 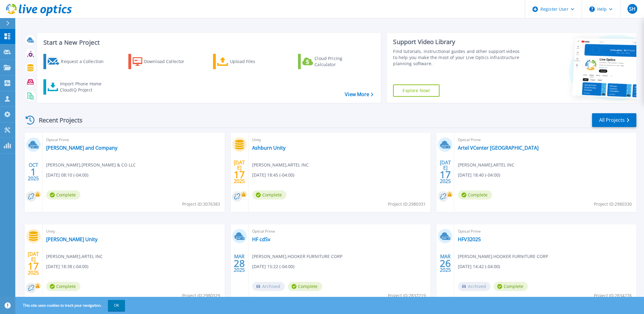 What do you see at coordinates (339, 62) in the screenshot?
I see `div: Cloud Pricing Calculator` at bounding box center [339, 62].